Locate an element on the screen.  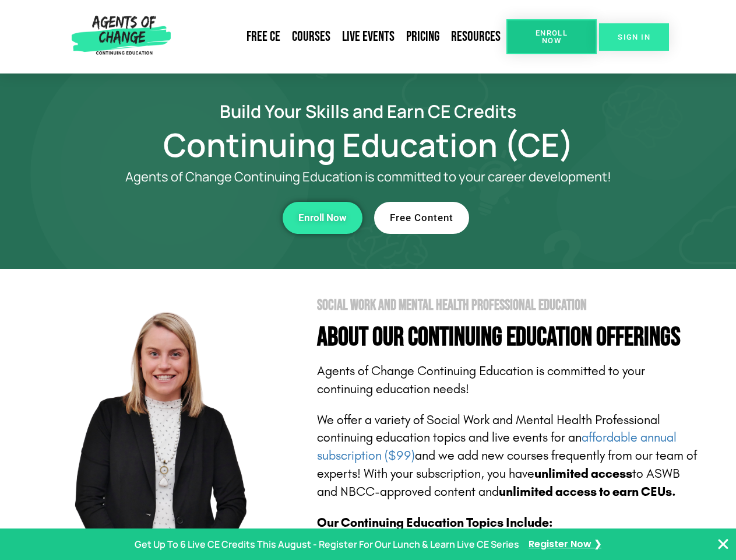
span: Register Now ❯ is located at coordinates (565, 544).